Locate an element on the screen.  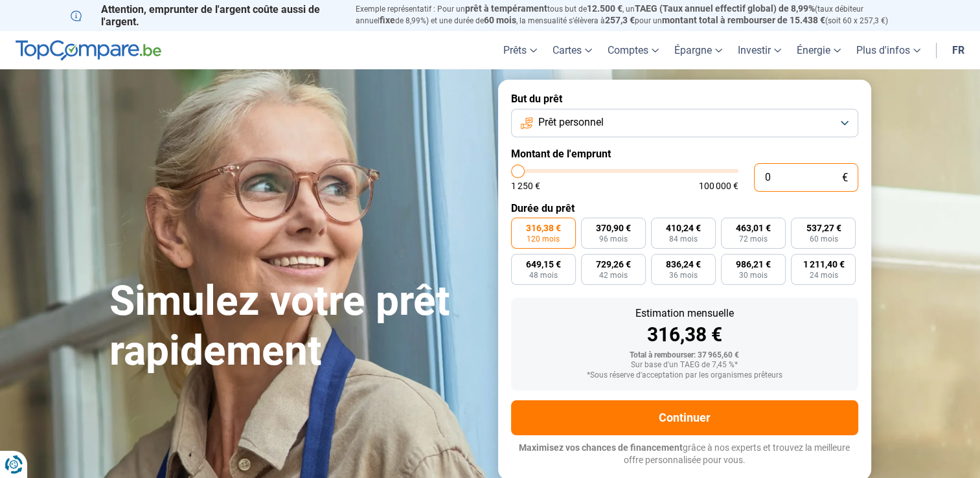
span: 410,24 € is located at coordinates (683, 228).